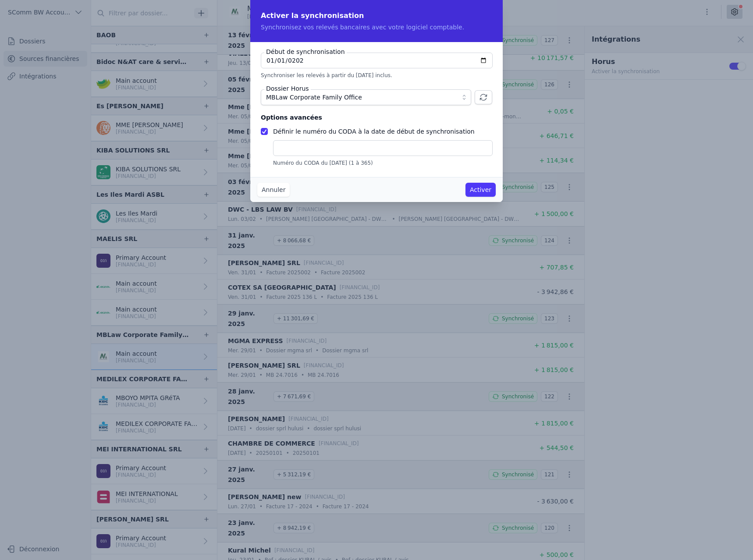  Describe the element at coordinates (288, 89) in the screenshot. I see `label: Dossier Horus` at that location.